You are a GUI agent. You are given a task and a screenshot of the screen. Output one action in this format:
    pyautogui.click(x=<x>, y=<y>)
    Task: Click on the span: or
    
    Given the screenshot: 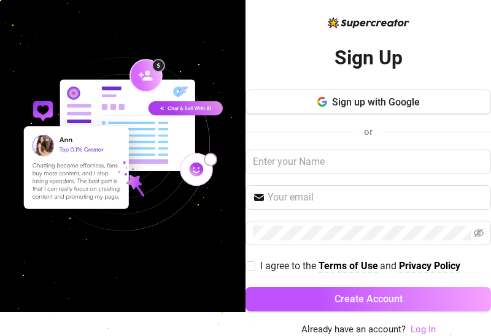 What is the action you would take?
    pyautogui.click(x=368, y=132)
    